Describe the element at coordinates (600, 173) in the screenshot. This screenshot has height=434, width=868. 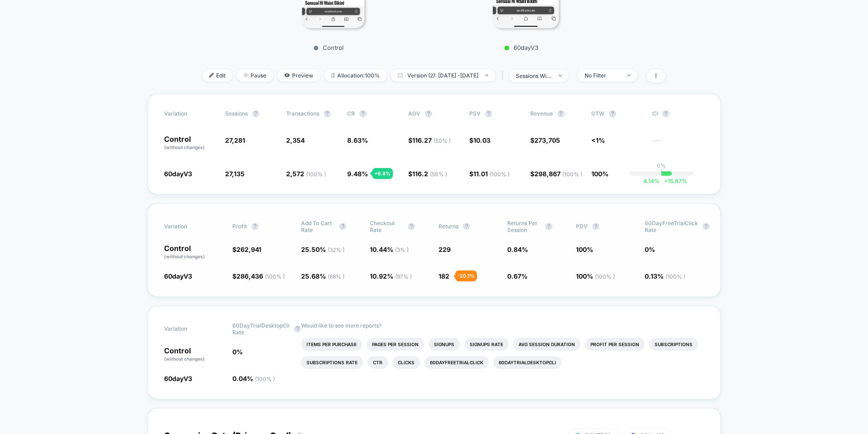
I see `span: 100%` at that location.